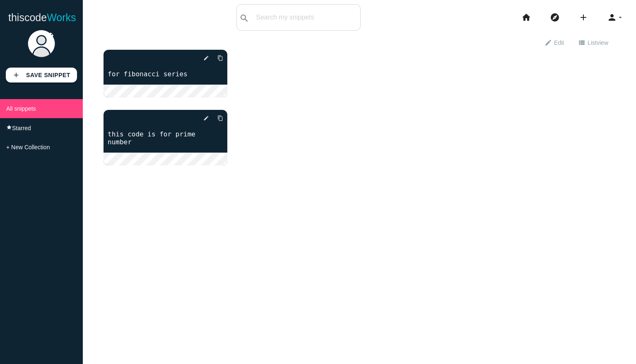  What do you see at coordinates (21, 108) in the screenshot?
I see `span: All snippets` at bounding box center [21, 108].